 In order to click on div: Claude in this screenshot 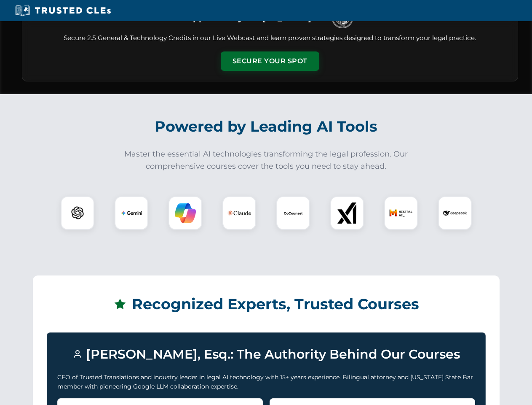, I will do `click(240, 213)`.